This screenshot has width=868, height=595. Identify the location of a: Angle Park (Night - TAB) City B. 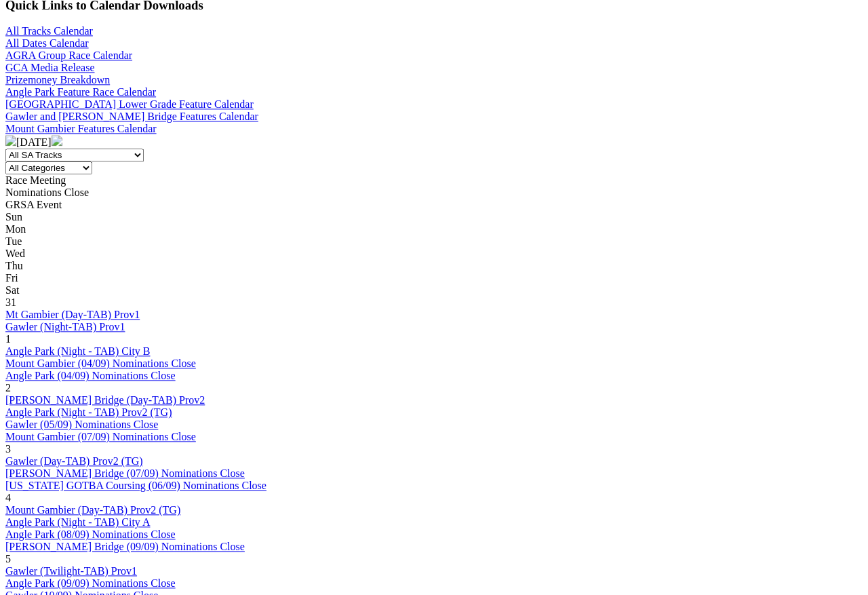
(78, 351).